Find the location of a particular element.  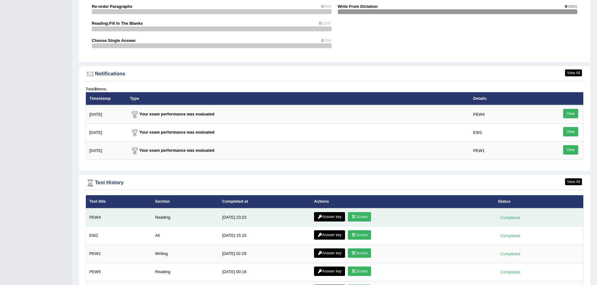

div: Total items. is located at coordinates (334, 89).